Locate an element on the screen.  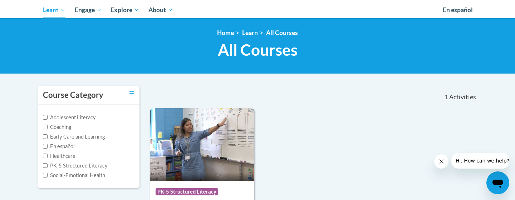
label: Adolescent Literacy is located at coordinates (69, 118).